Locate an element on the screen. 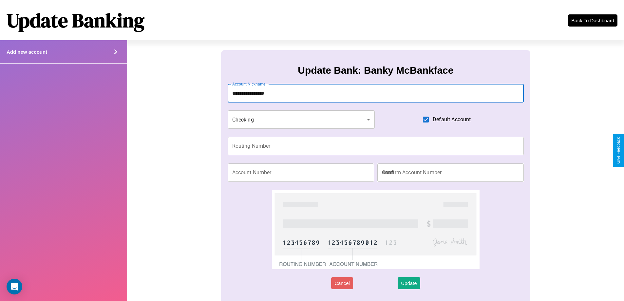  label: Account Nickname is located at coordinates (249, 84).